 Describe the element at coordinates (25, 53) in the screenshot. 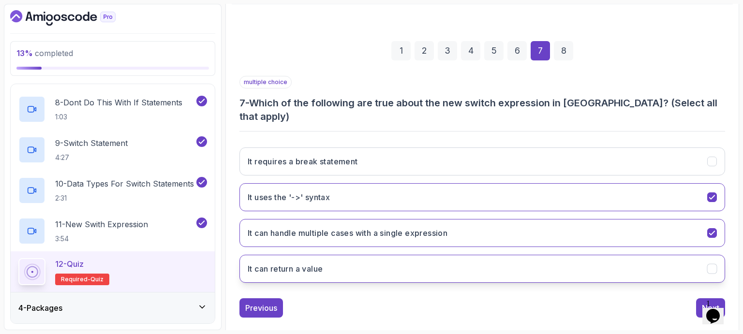

I see `span: 13 %` at that location.